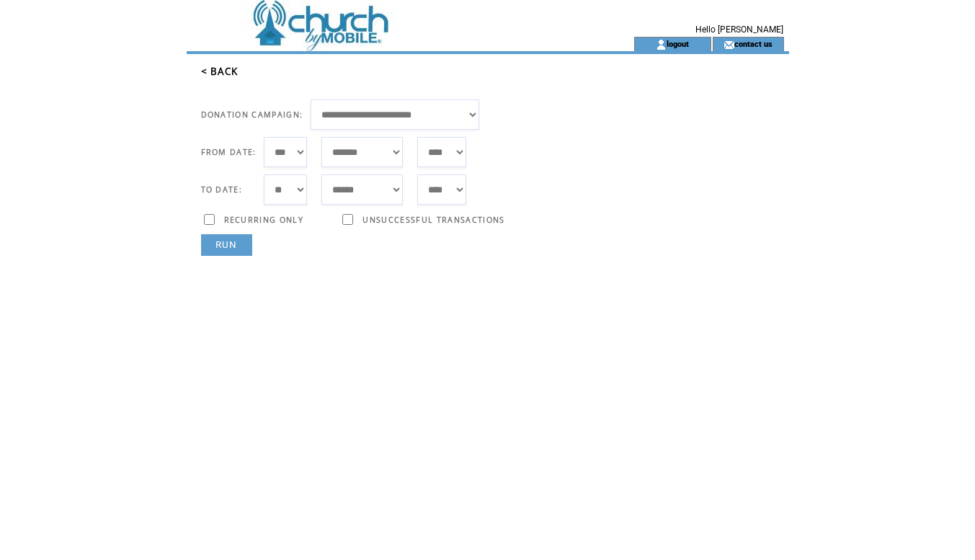 The height and width of the screenshot is (560, 975). I want to click on span: UNSUCCESSFUL TRANSACTIONS, so click(433, 220).